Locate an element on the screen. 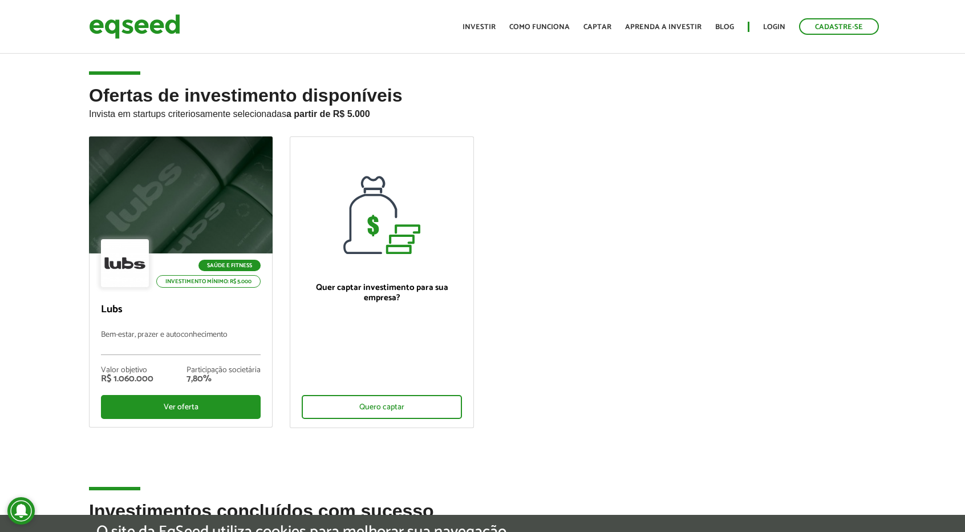 The image size is (965, 532). a: Saúde e Fitness Investimento mínimo: R$ 5.000 Lubs Bem-estar, prazer e autoconhecimento Valor obj... is located at coordinates (181, 282).